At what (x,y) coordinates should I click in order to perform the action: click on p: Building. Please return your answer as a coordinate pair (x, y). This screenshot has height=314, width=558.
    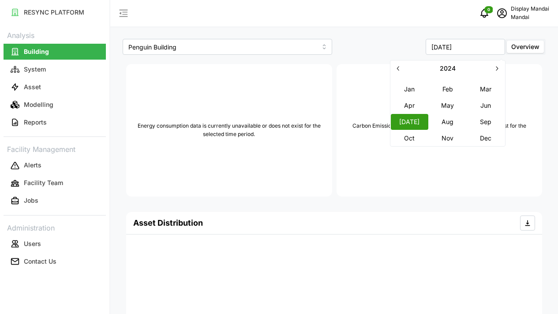
    Looking at the image, I should click on (36, 52).